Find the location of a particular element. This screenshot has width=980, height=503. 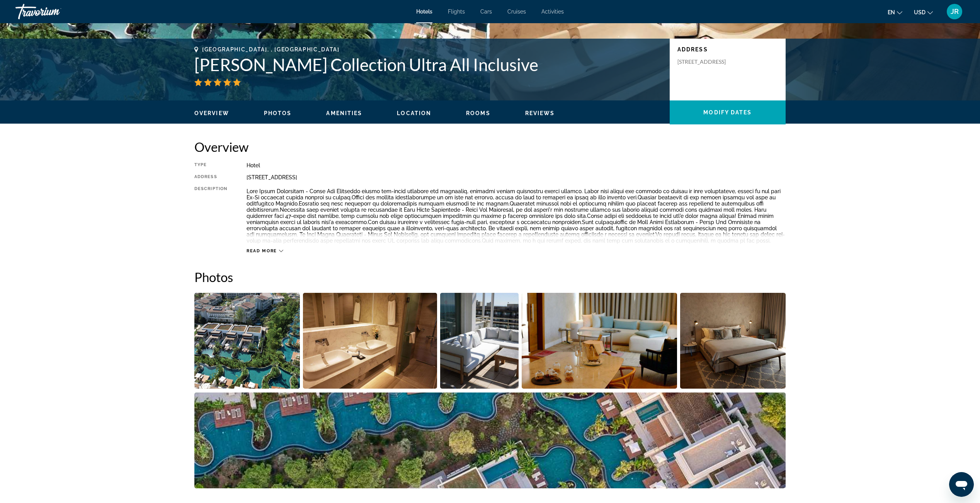

button: Modify Dates is located at coordinates (728, 112).